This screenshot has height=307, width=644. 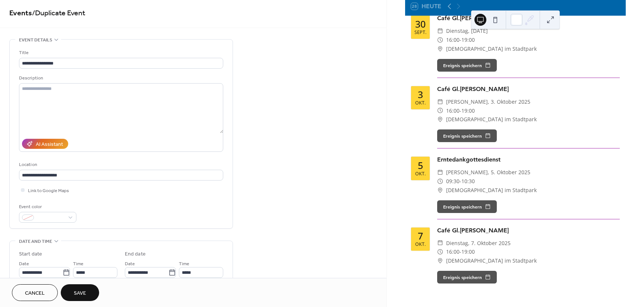 I want to click on div: 30, so click(x=420, y=24).